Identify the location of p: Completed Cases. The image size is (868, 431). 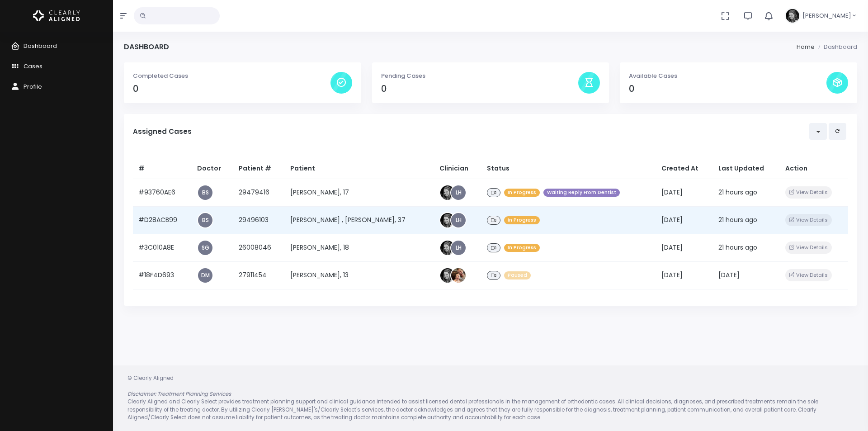
(231, 76).